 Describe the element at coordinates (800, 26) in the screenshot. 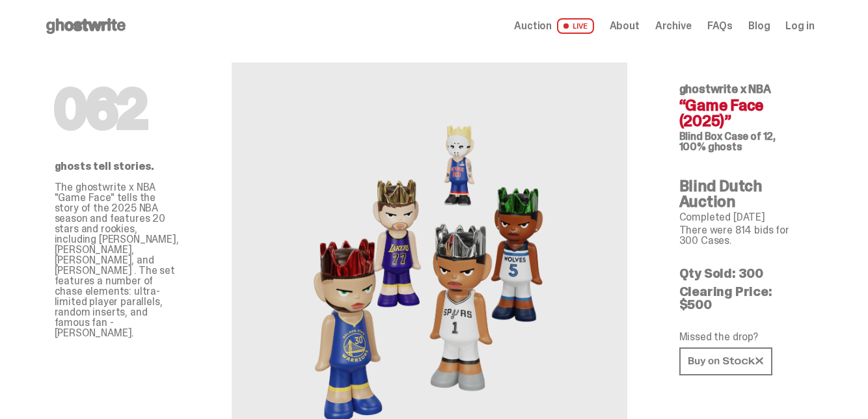

I see `a: Log in` at that location.